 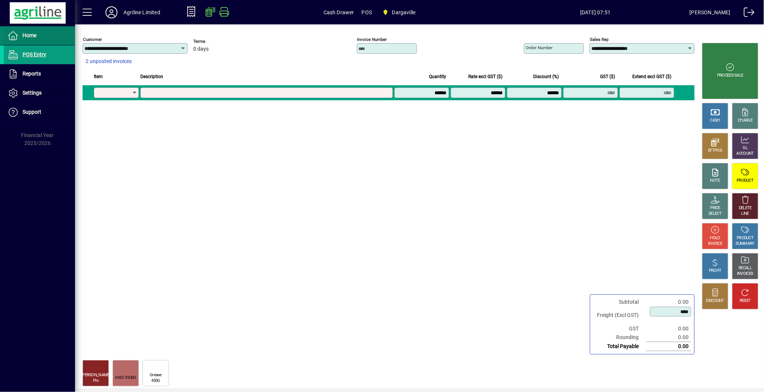 I want to click on div: CASH, so click(x=716, y=121).